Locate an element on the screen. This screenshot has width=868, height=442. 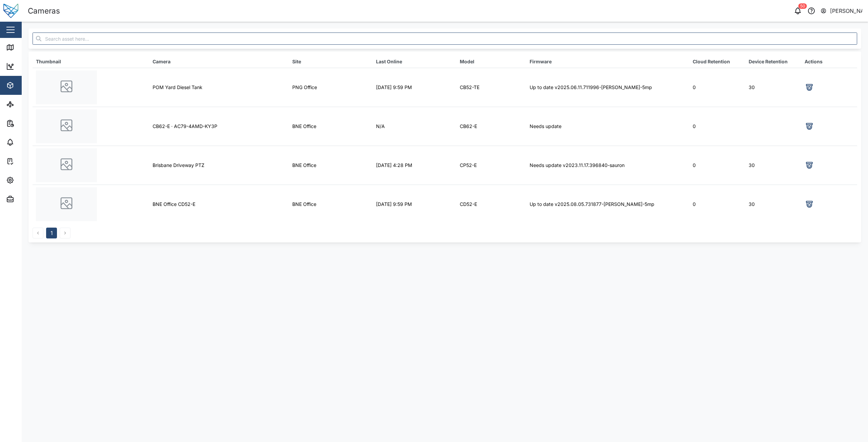
div: Cameras is located at coordinates (44, 11).